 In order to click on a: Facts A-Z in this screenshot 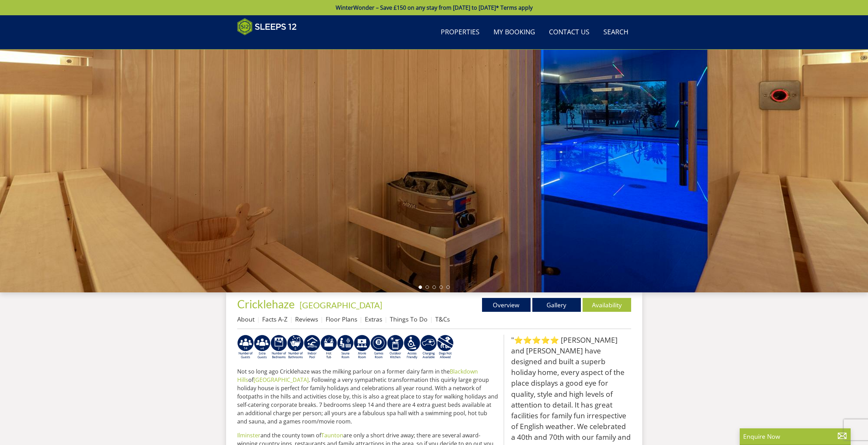, I will do `click(275, 319)`.